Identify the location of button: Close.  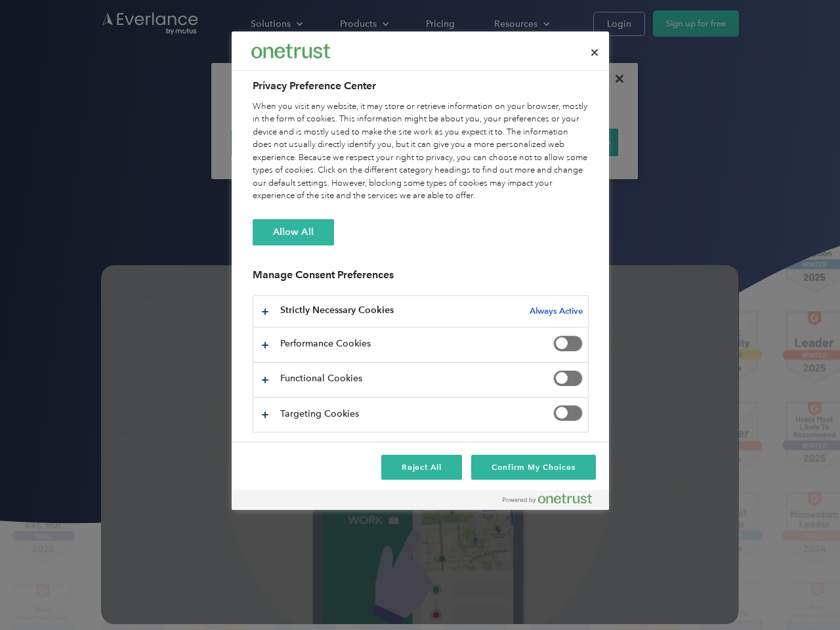
(594, 52).